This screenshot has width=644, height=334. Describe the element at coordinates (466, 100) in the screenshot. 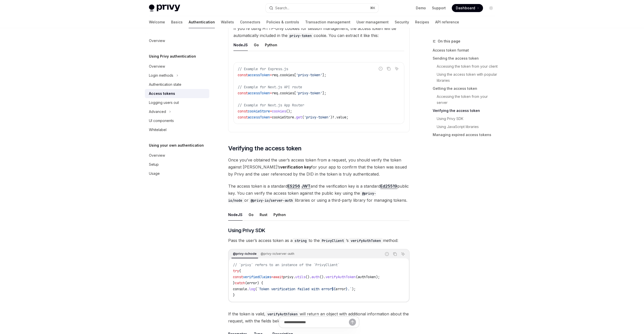

I see `a: Accessing the token from your server` at that location.